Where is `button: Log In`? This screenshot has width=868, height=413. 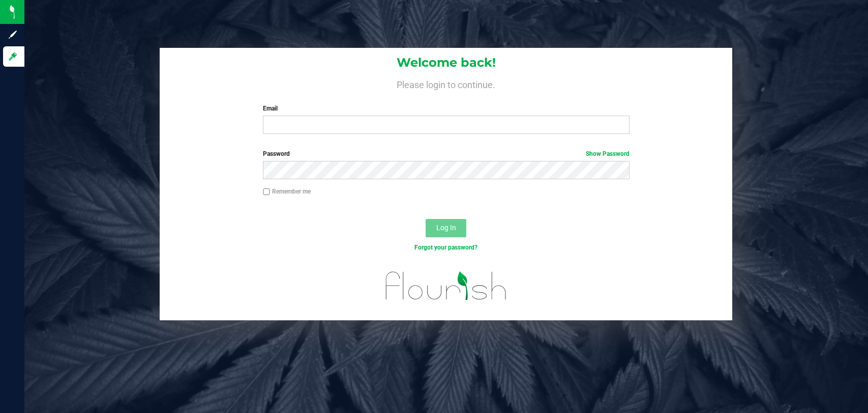
button: Log In is located at coordinates (446, 228).